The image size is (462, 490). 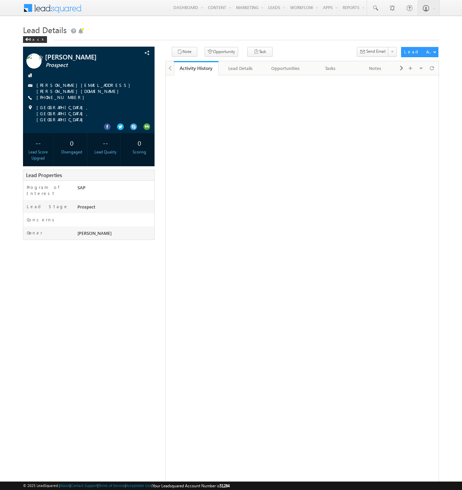 What do you see at coordinates (285, 68) in the screenshot?
I see `a: Opportunities` at bounding box center [285, 68].